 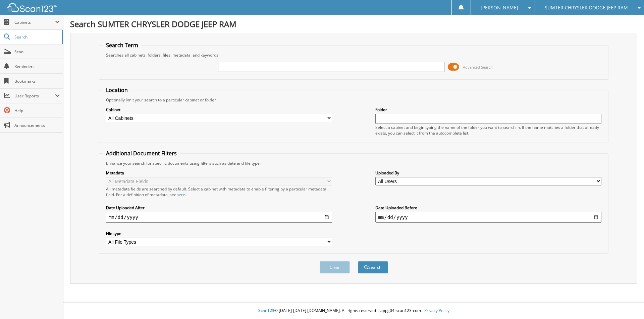 I want to click on h1: Search SUMTER CHRYSLER DODGE JEEP RAM, so click(x=354, y=24).